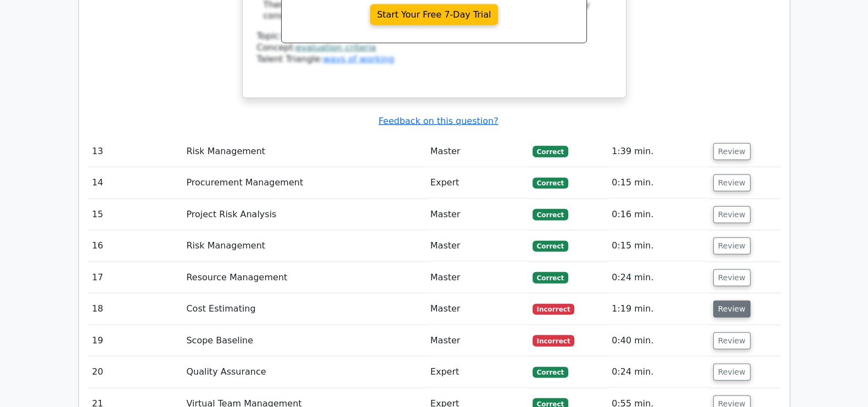  Describe the element at coordinates (359, 59) in the screenshot. I see `a: ways of working` at that location.